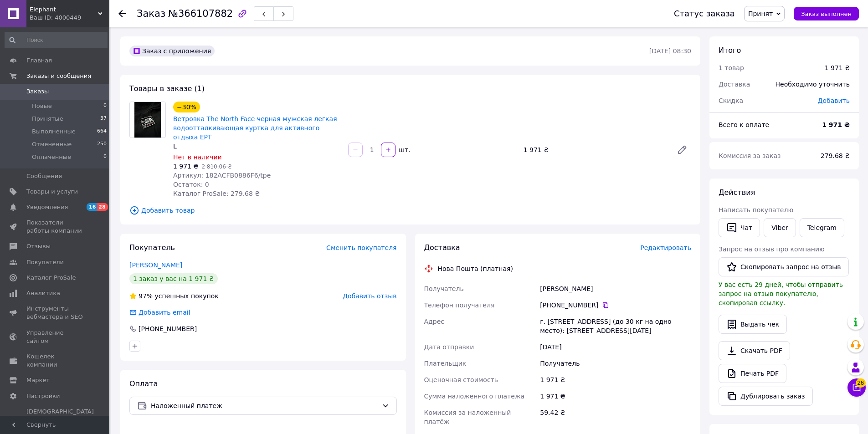  What do you see at coordinates (780, 294) in the screenshot?
I see `span: У вас есть 29 дней, чтобы отправить запрос на отзыв покупателю, скопировав ссылку.` at bounding box center [780, 294].